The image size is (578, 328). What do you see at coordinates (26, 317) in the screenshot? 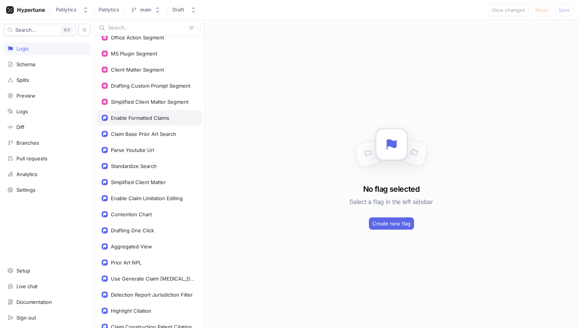
I see `div: Sign out` at bounding box center [26, 317].